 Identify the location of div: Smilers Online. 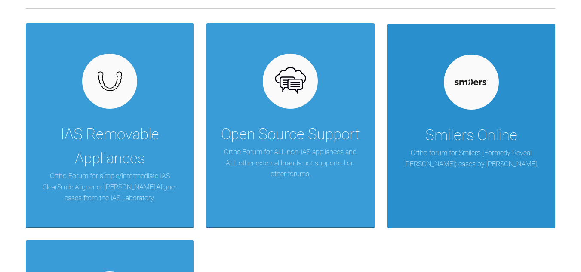
(471, 135).